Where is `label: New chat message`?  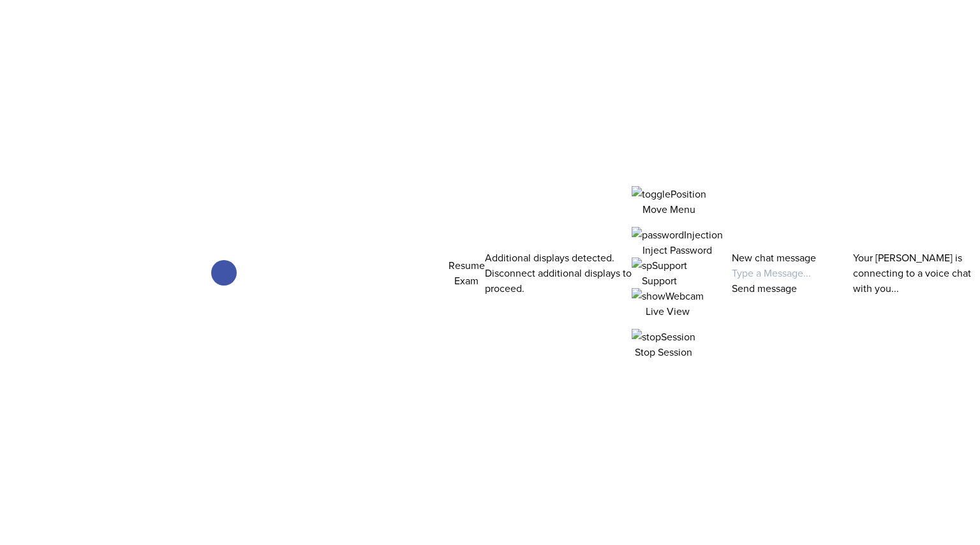 label: New chat message is located at coordinates (774, 258).